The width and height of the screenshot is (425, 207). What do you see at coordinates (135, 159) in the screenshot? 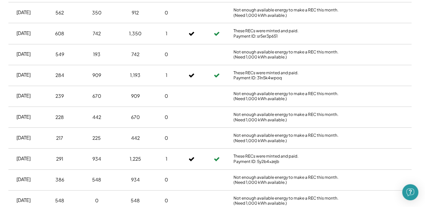
I see `div: 1,225` at bounding box center [135, 159].